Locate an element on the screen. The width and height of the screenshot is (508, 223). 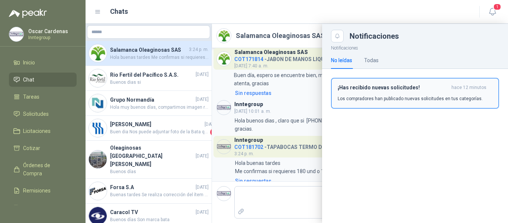
span: 1 is located at coordinates (497, 7).